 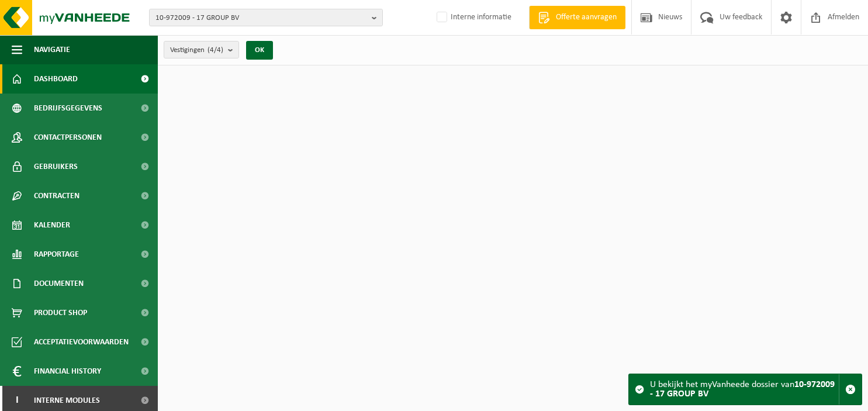 What do you see at coordinates (60, 313) in the screenshot?
I see `span: Product Shop` at bounding box center [60, 313].